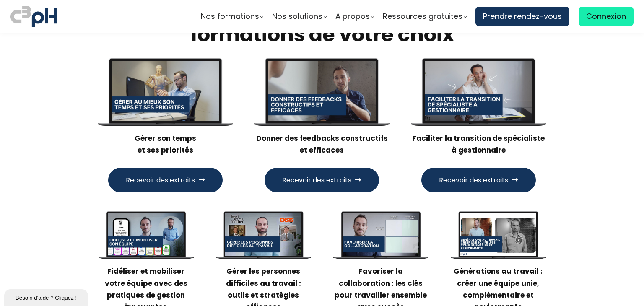 This screenshot has width=644, height=306. I want to click on span: A propos, so click(353, 16).